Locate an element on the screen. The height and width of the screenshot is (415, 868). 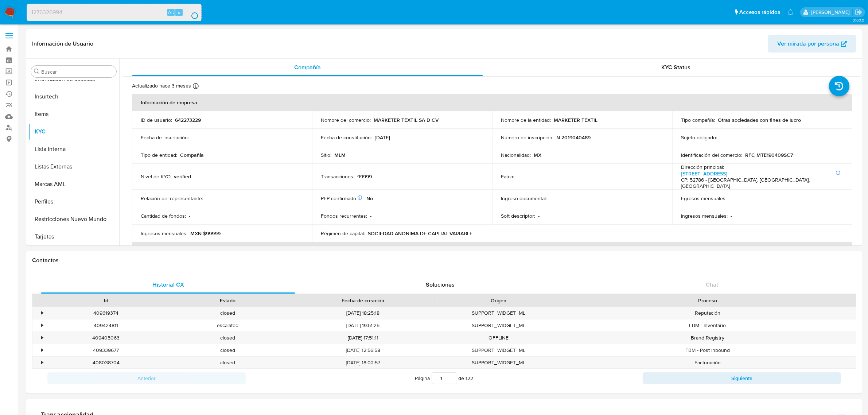
span: Chat is located at coordinates (712, 284).